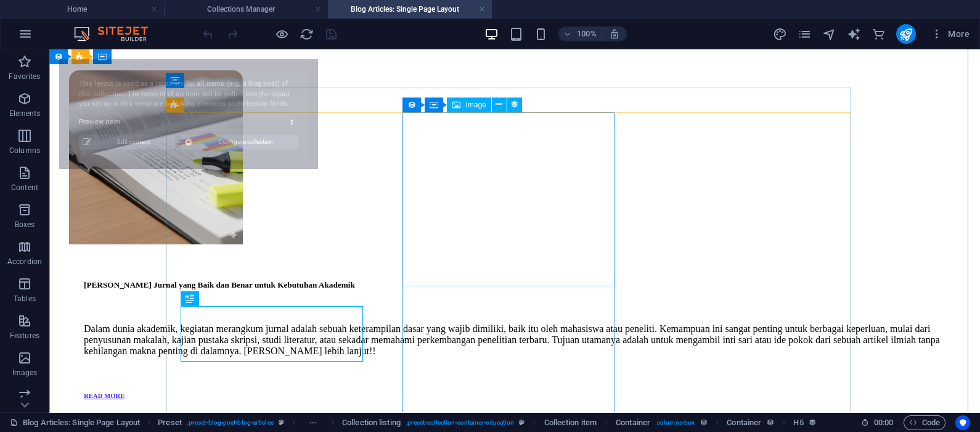 Image resolution: width=980 pixels, height=432 pixels. Describe the element at coordinates (614, 34) in the screenshot. I see `i: On resize automatically adjust zoom level to fit chosen device.` at that location.